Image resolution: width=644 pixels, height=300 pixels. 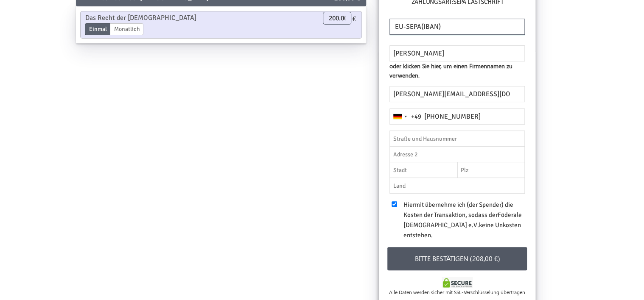 What do you see at coordinates (458, 70) in the screenshot?
I see `span: oder klicken Sie hier, um einen Firmennamen zu verwenden.` at bounding box center [458, 70].